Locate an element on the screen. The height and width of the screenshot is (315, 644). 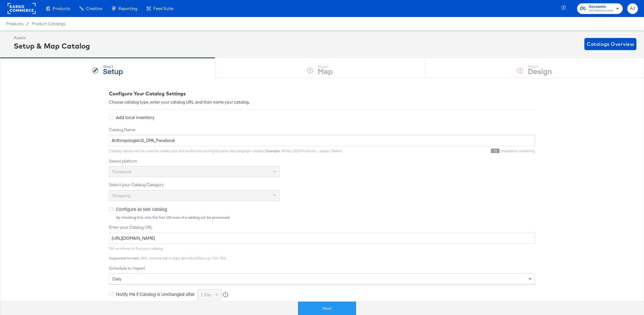
strong: Example is located at coordinates (273, 151).